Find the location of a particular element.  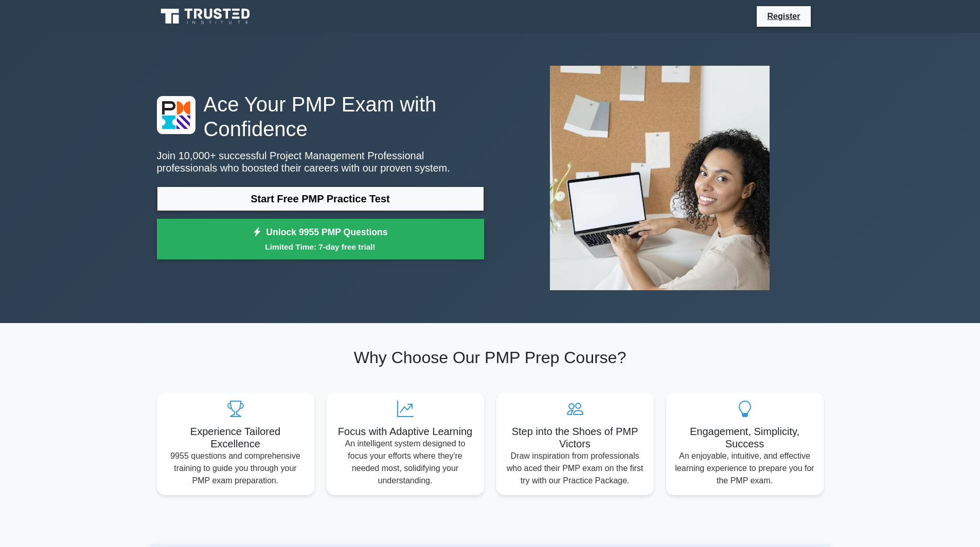

h5: Step into the Shoes of PMP Victors is located at coordinates (575, 438).